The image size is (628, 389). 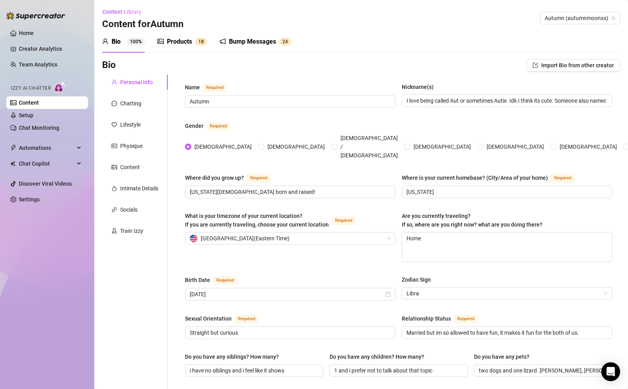 What do you see at coordinates (125, 12) in the screenshot?
I see `button: Content Library` at bounding box center [125, 12].